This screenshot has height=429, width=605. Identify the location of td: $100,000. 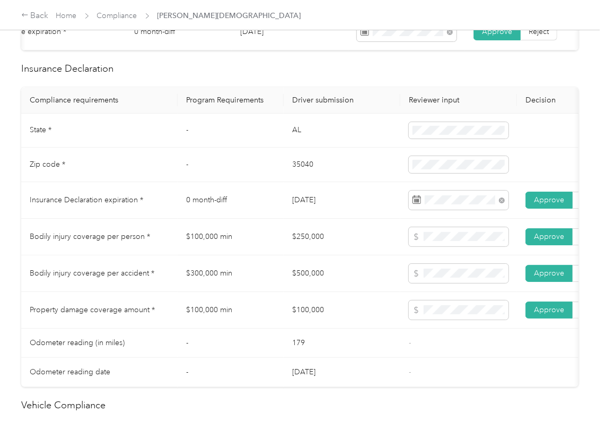
(342, 310).